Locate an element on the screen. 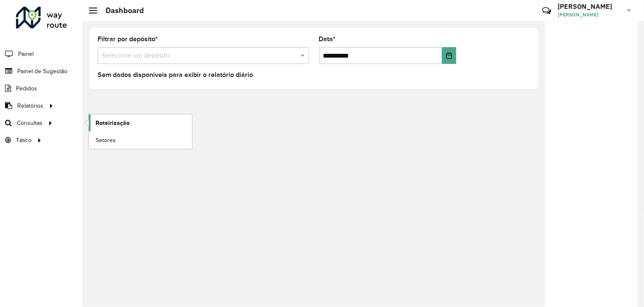 This screenshot has height=307, width=644. span: Roteirização is located at coordinates (112, 123).